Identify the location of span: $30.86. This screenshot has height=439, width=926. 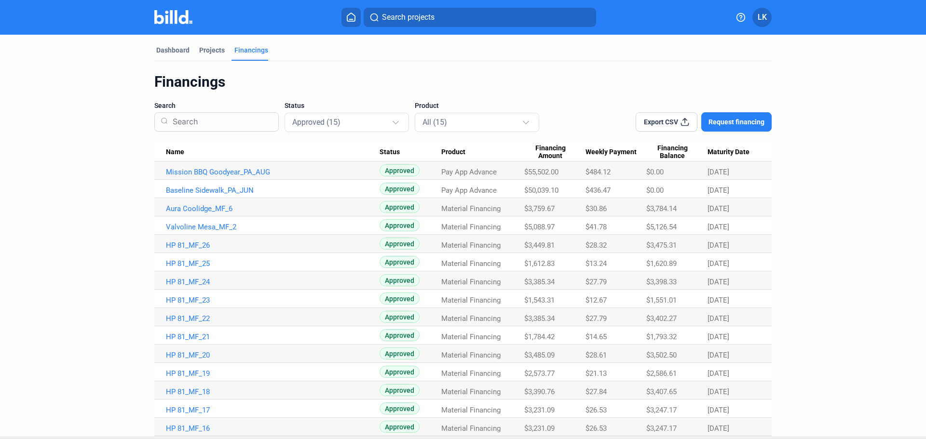
(596, 209).